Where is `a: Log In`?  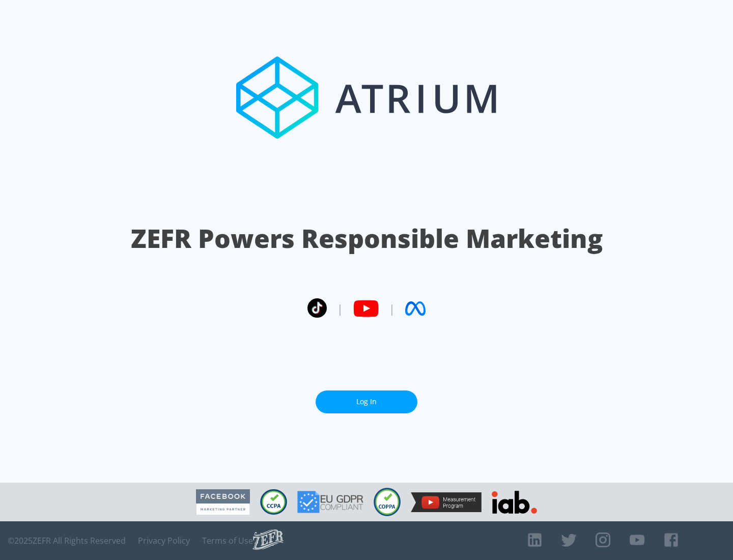
a: Log In is located at coordinates (366, 402).